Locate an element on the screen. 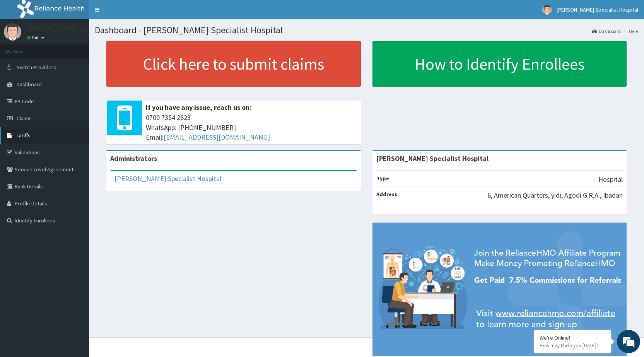  a: Dashboard is located at coordinates (607, 31).